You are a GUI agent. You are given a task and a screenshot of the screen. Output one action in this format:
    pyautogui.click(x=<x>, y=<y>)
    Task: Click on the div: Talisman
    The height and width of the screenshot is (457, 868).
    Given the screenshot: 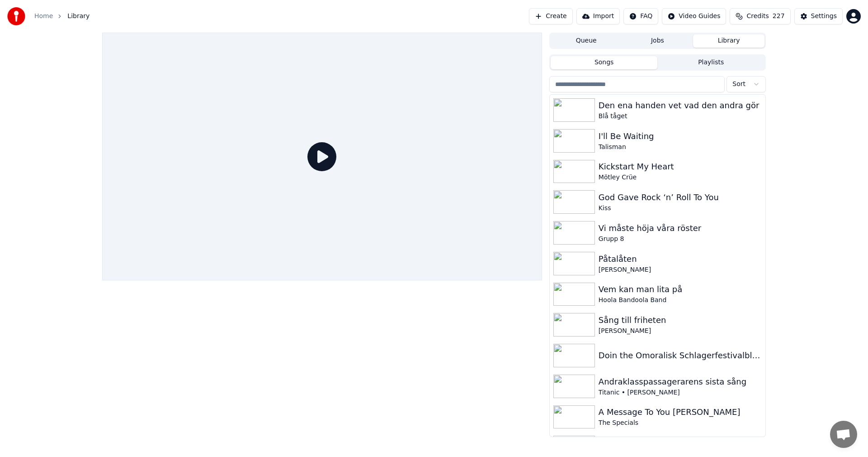 What is the action you would take?
    pyautogui.click(x=680, y=147)
    